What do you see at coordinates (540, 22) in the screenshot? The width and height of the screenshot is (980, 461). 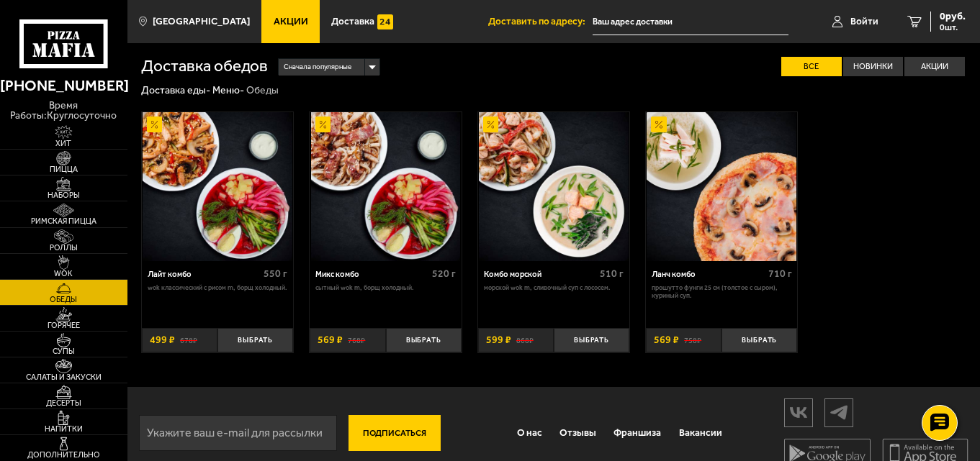 I see `span: Доставить по адресу:` at bounding box center [540, 22].